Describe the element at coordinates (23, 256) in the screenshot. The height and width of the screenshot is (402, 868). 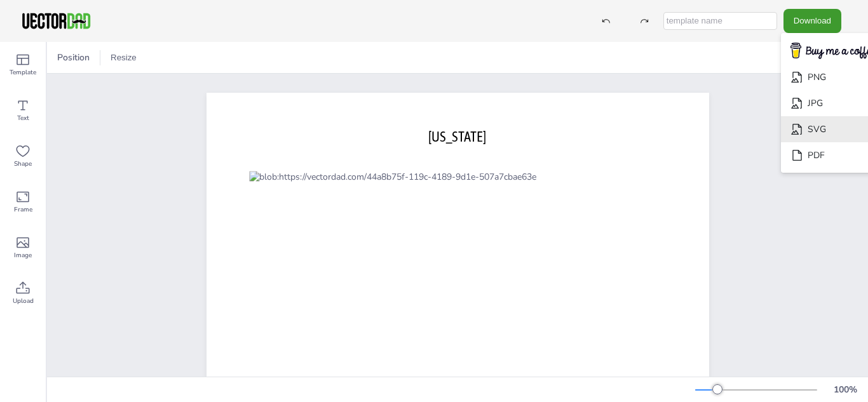
I see `span: Image` at that location.